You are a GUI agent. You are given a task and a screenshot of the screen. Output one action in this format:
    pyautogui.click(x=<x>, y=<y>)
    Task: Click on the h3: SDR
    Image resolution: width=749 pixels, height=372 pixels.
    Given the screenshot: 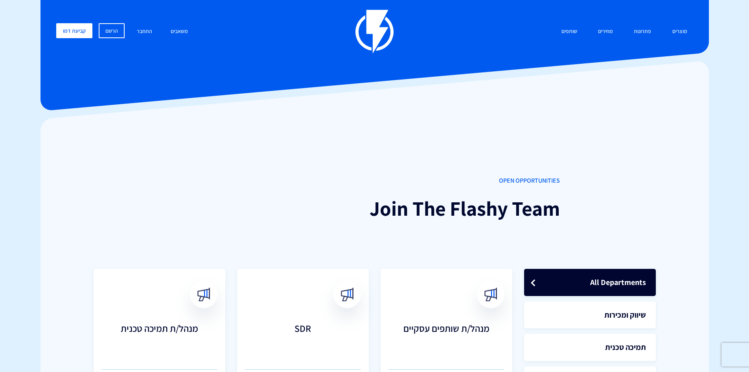 What is the action you would take?
    pyautogui.click(x=303, y=339)
    